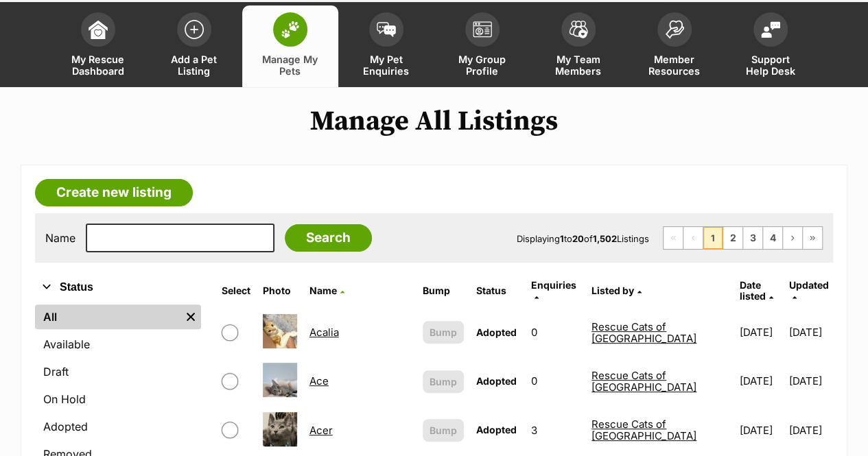 This screenshot has height=456, width=868. I want to click on input: Search, so click(328, 238).